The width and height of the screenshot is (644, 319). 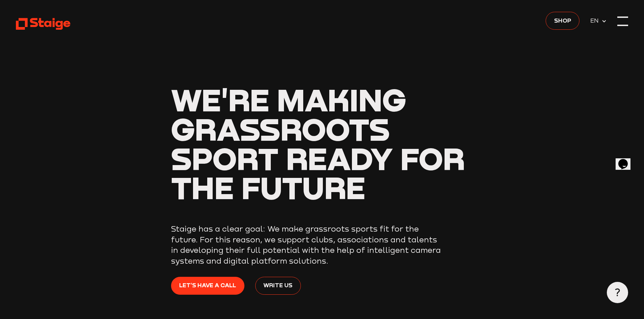 I want to click on a: Let's have a call, so click(x=207, y=286).